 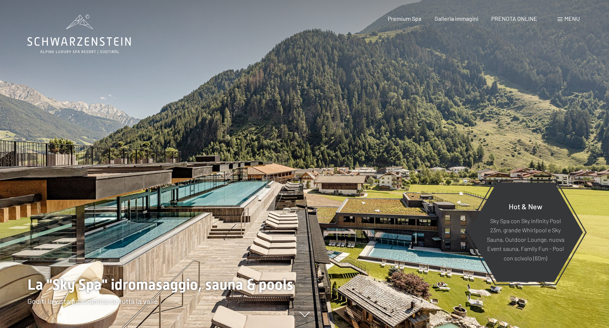 What do you see at coordinates (456, 18) in the screenshot?
I see `a: Galleria immagini` at bounding box center [456, 18].